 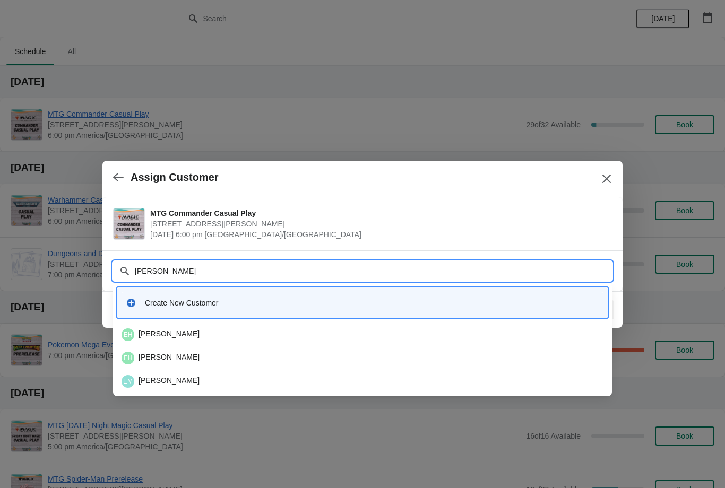 I want to click on span: MTG Commander Casual Play, so click(x=378, y=213).